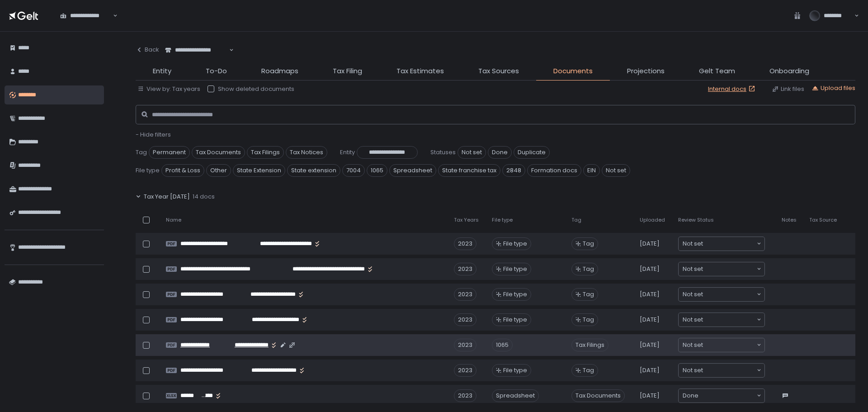 This screenshot has width=868, height=412. What do you see at coordinates (377, 171) in the screenshot?
I see `span: 1065` at bounding box center [377, 171].